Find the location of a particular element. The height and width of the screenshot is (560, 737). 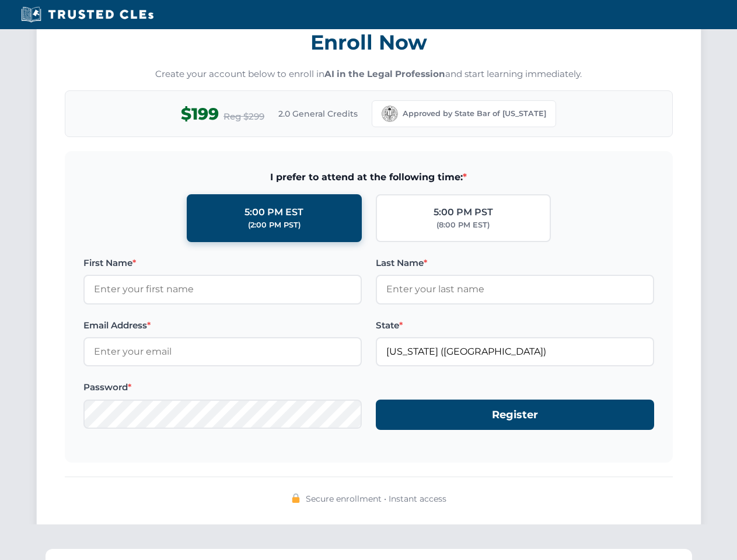

label: Password is located at coordinates (222, 387).